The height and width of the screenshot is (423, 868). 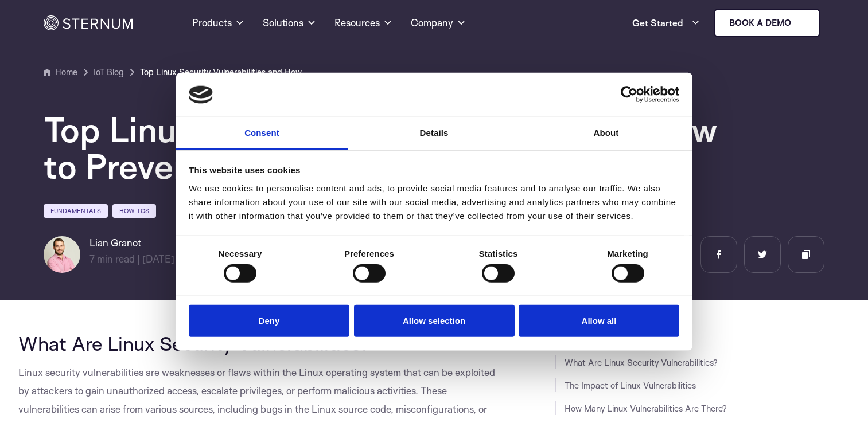 What do you see at coordinates (433, 202) in the screenshot?
I see `div: We use cookies to personalise content and ads, to provide social media features and to analyse ou...` at bounding box center [433, 202].